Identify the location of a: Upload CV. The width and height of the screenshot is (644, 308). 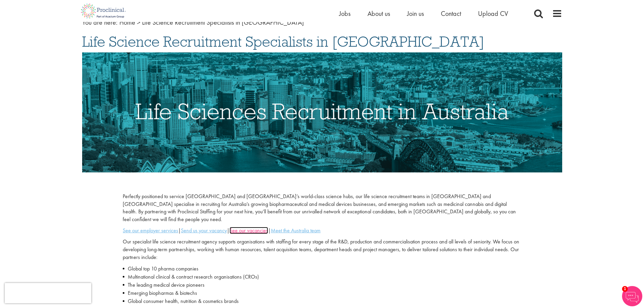
(493, 13).